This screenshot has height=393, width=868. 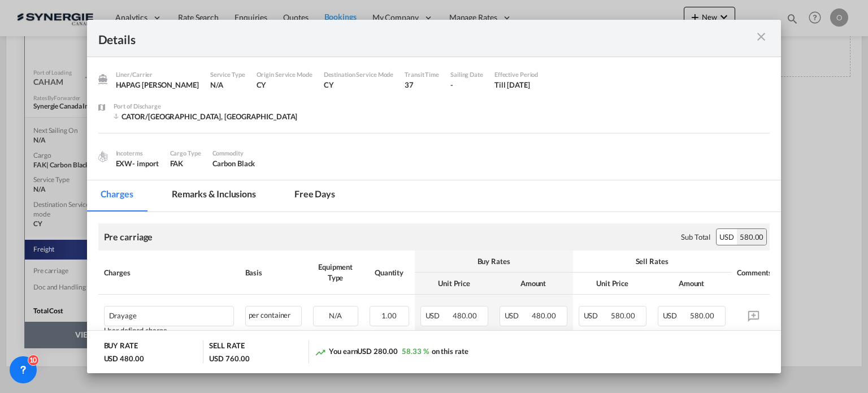 I want to click on div: Sailing Date, so click(x=467, y=75).